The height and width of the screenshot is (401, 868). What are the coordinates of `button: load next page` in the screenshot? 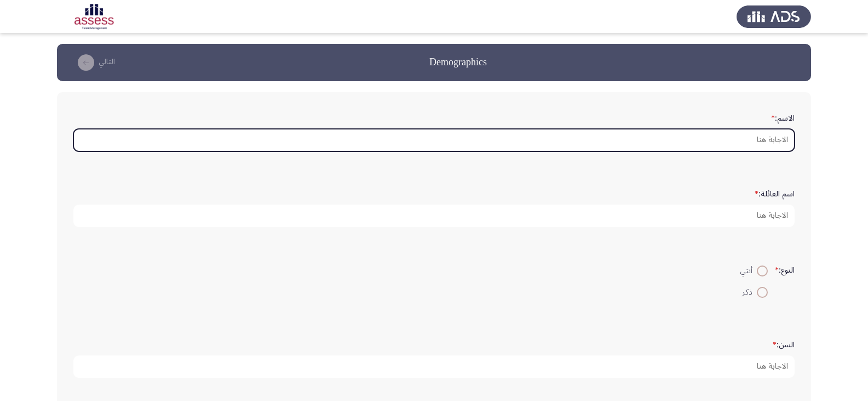 It's located at (95, 63).